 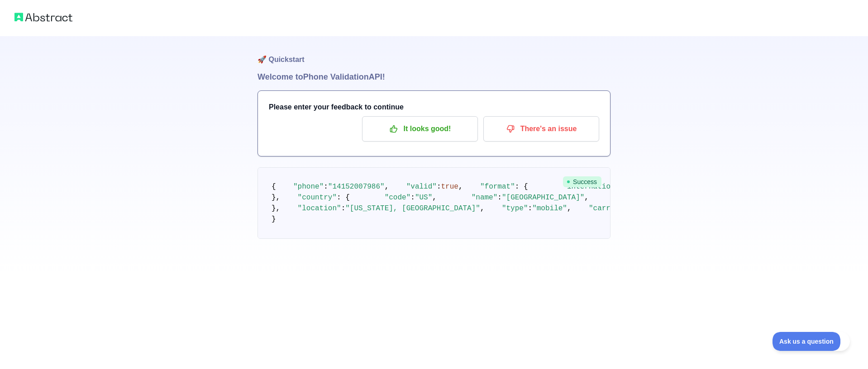 I want to click on p: There's an issue, so click(x=541, y=129).